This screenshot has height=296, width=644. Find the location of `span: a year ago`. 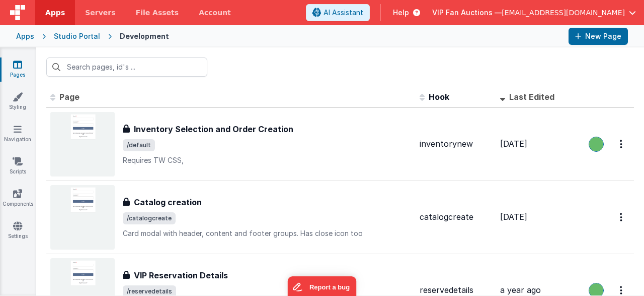

span: a year ago is located at coordinates (520, 289).